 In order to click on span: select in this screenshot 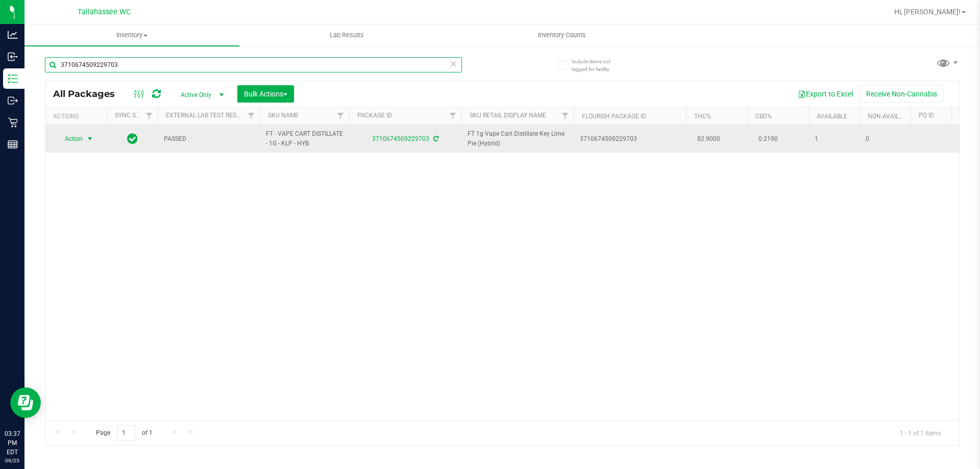, I will do `click(90, 139)`.